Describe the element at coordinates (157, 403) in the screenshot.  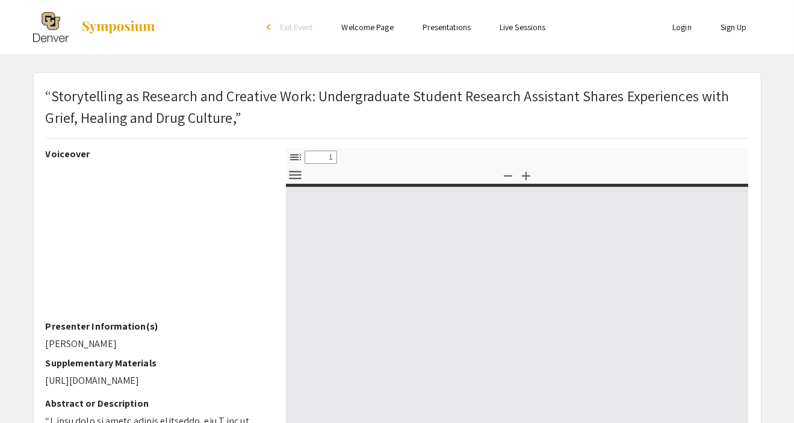
I see `h2: Abstract or Description` at that location.